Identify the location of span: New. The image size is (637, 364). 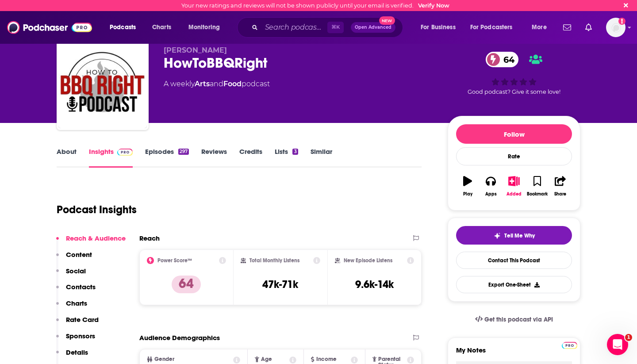
(387, 20).